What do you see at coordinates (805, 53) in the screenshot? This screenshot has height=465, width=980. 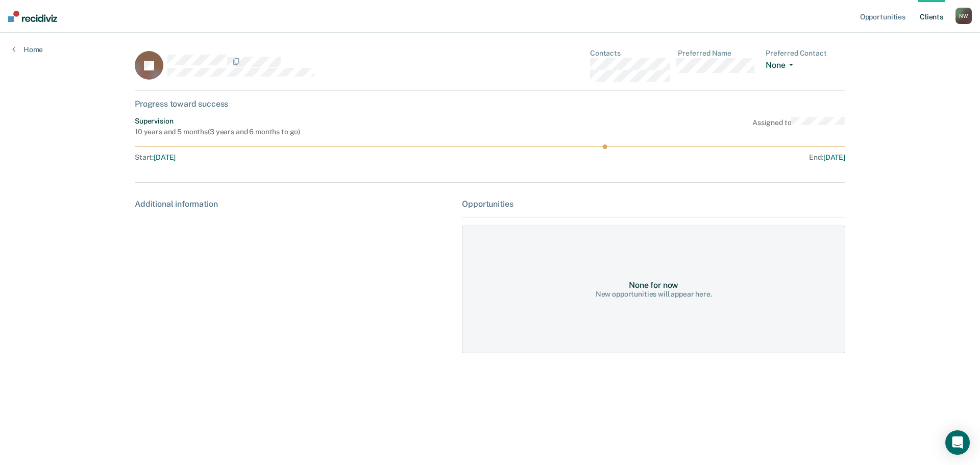 I see `dt: Preferred Contact` at bounding box center [805, 53].